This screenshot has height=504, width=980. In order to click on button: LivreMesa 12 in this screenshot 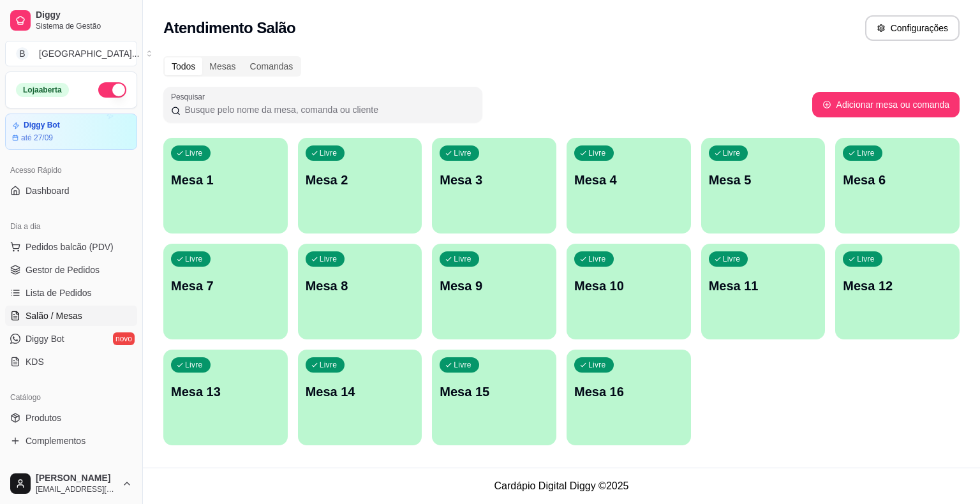, I will do `click(897, 291)`.